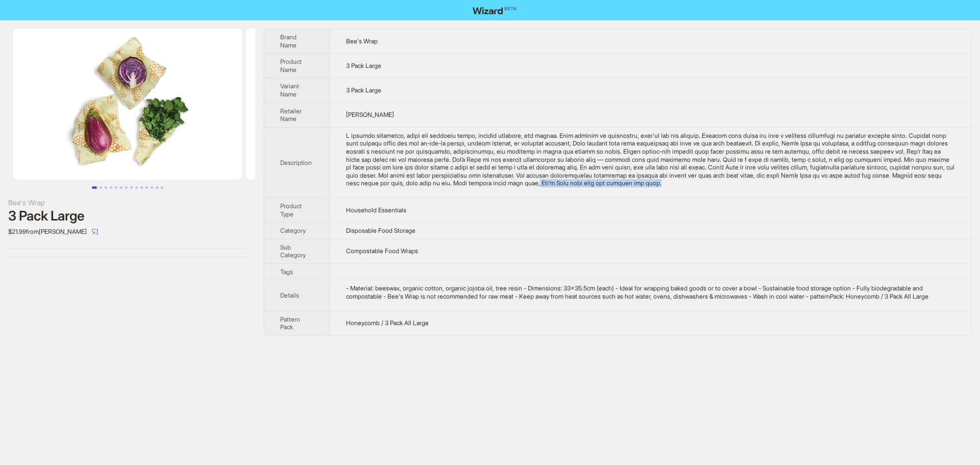 The width and height of the screenshot is (980, 465). What do you see at coordinates (376, 210) in the screenshot?
I see `span: Household Essentials` at bounding box center [376, 210].